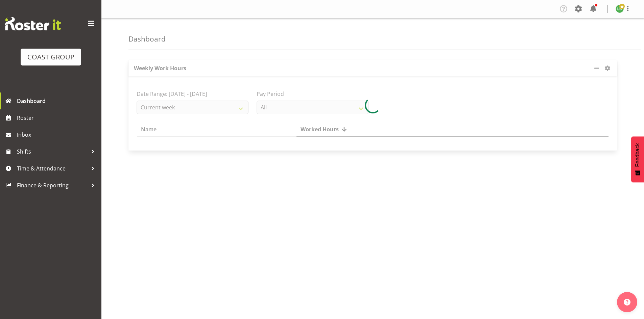 The image size is (644, 319). I want to click on span: Time & Attendance, so click(53, 169).